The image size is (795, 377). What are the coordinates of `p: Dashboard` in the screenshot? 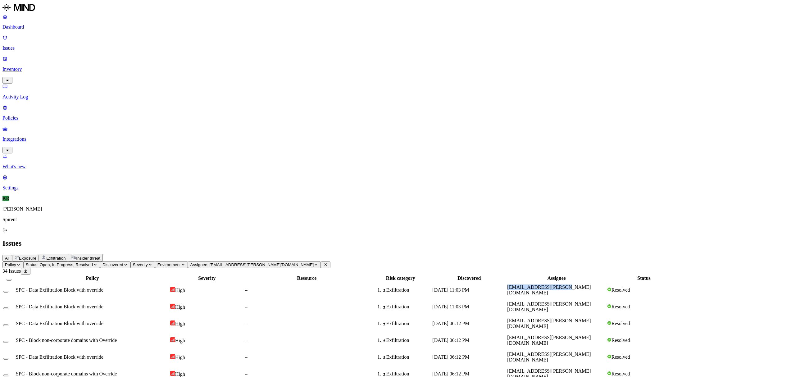 It's located at (397, 27).